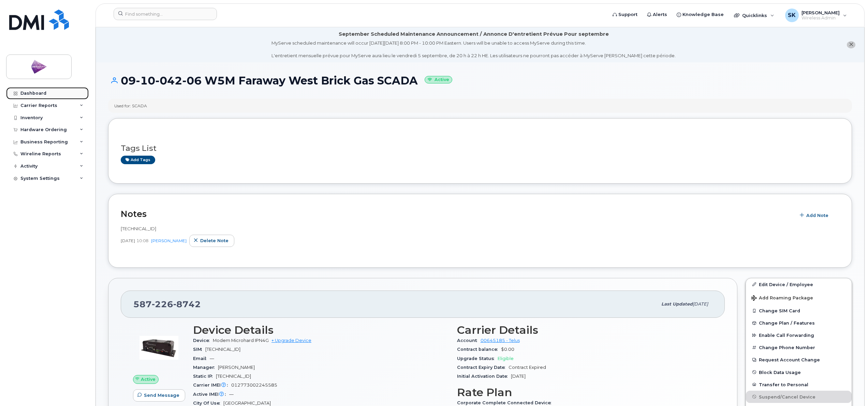 Image resolution: width=868 pixels, height=406 pixels. What do you see at coordinates (584, 393) in the screenshot?
I see `h3: Rate Plan` at bounding box center [584, 393].